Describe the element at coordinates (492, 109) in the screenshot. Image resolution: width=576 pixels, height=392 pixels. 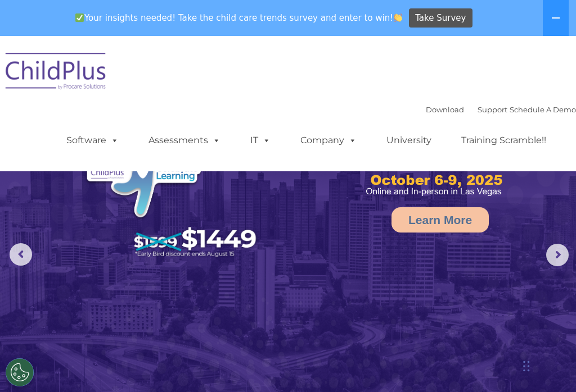
I see `a: Support` at that location.